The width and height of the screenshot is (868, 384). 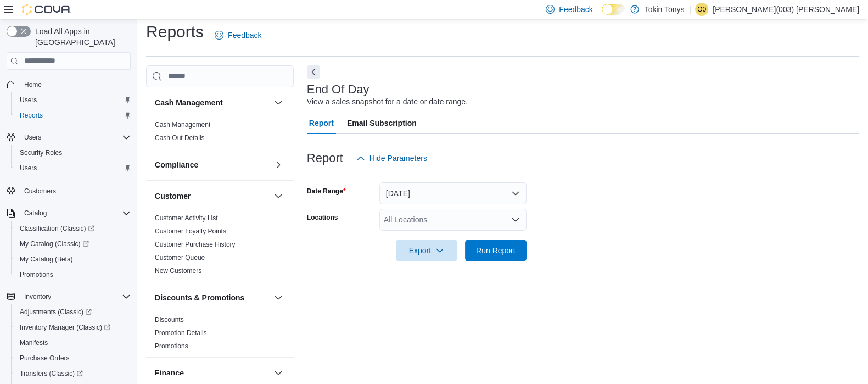 I want to click on span: Report, so click(x=321, y=123).